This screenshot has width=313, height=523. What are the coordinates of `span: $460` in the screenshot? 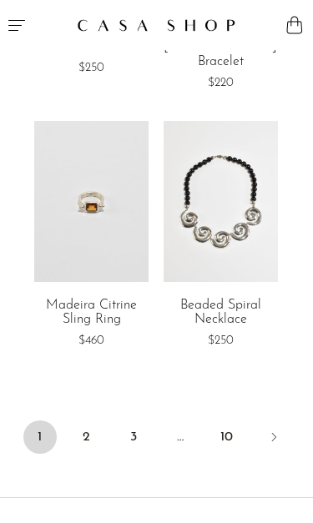 It's located at (91, 340).